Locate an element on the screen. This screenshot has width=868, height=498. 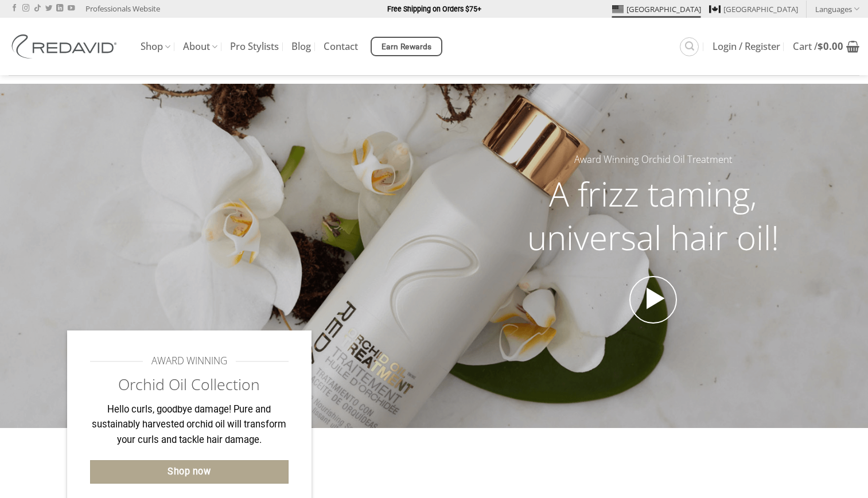
strong: Free Shipping on Orders $75+ is located at coordinates (434, 9).